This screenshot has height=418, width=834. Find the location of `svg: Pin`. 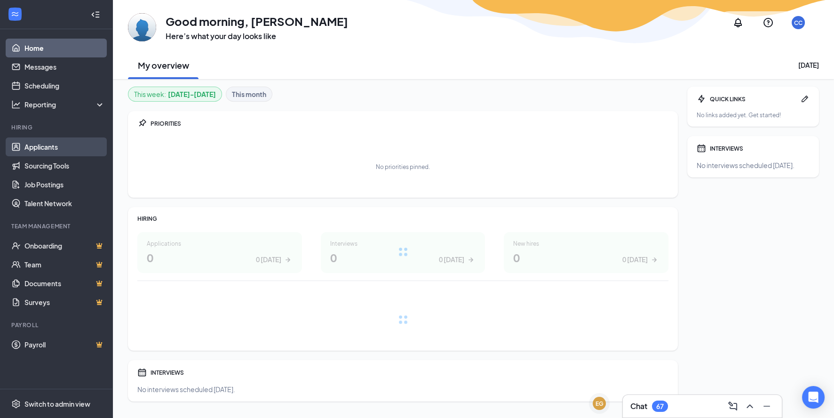

svg: Pin is located at coordinates (142, 123).